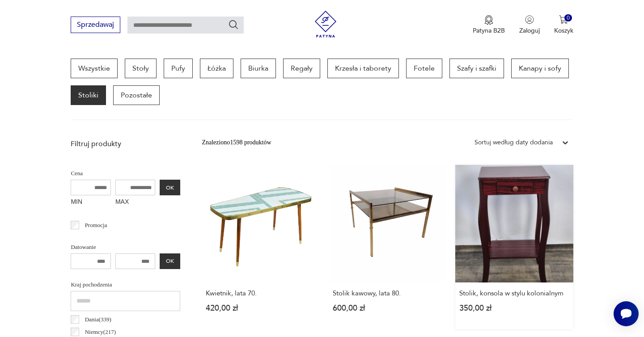  I want to click on button: 0Koszyk, so click(563, 25).